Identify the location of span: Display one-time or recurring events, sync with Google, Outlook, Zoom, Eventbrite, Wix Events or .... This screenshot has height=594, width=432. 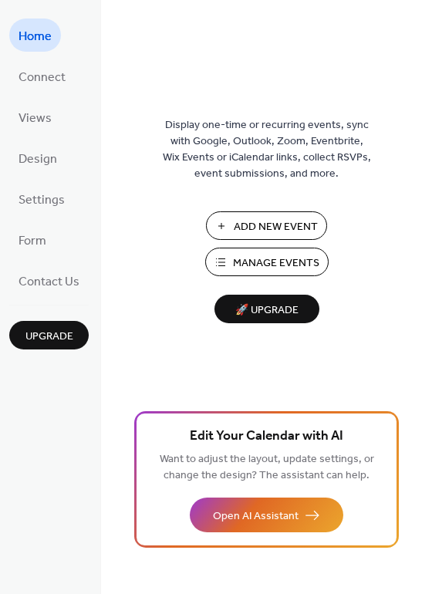
(267, 150).